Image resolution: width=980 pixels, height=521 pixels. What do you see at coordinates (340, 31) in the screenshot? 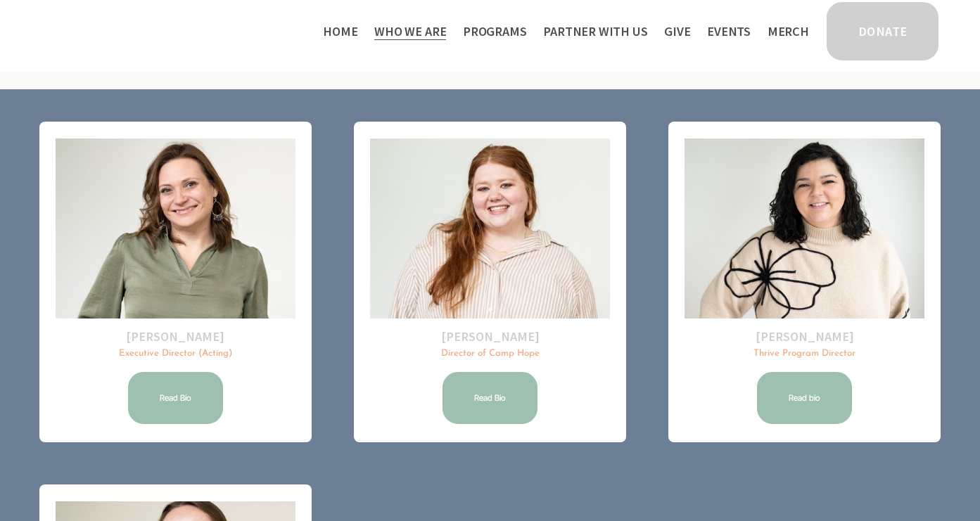
I see `a: Home` at bounding box center [340, 31].